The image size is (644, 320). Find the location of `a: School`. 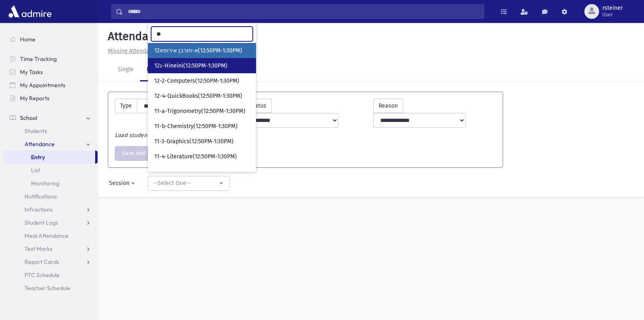

a: School is located at coordinates (50, 118).